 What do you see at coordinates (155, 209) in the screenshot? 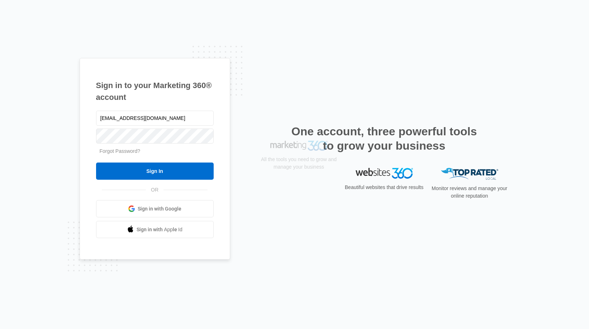
I see `a: Sign in with Google` at bounding box center [155, 209].